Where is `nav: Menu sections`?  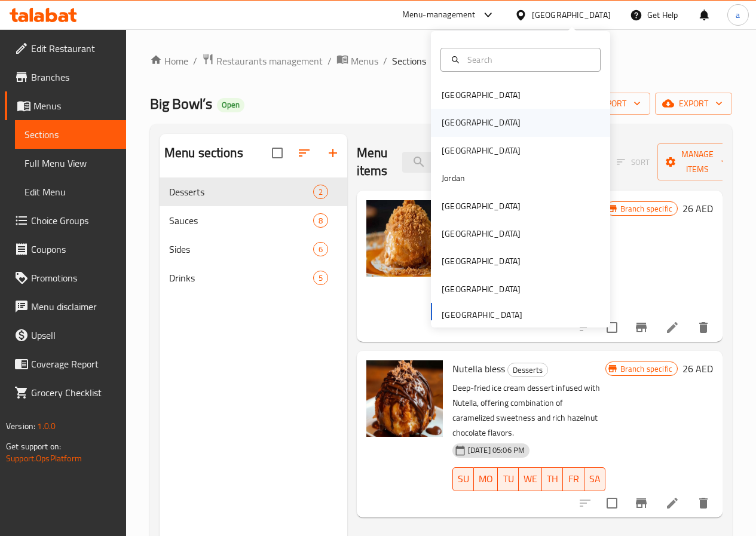 nav: Menu sections is located at coordinates (253, 234).